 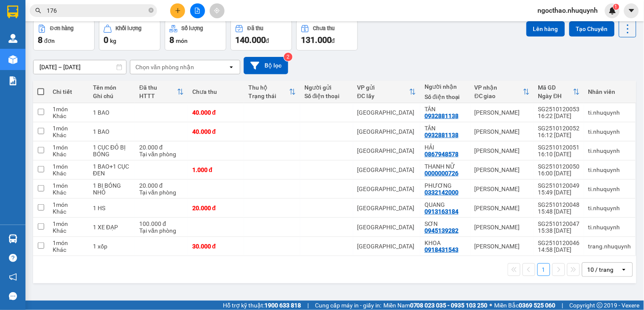 I want to click on div: SG2510120052, so click(x=559, y=128).